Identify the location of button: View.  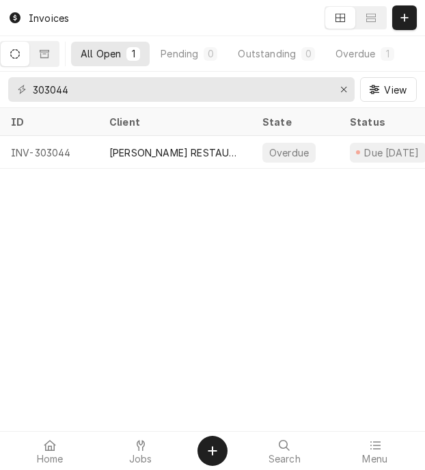
(388, 90).